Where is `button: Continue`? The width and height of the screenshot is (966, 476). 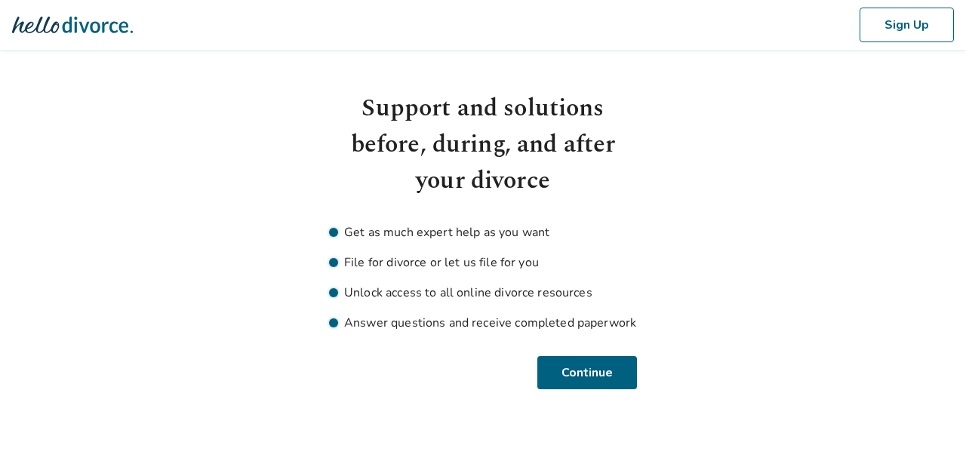 button: Continue is located at coordinates (588, 373).